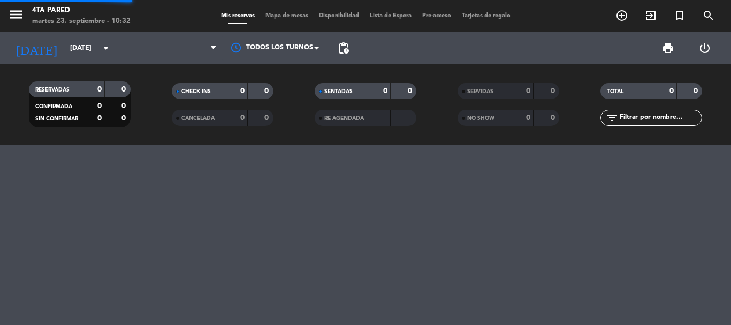 The height and width of the screenshot is (325, 731). Describe the element at coordinates (650, 16) in the screenshot. I see `i: exit_to_app` at that location.